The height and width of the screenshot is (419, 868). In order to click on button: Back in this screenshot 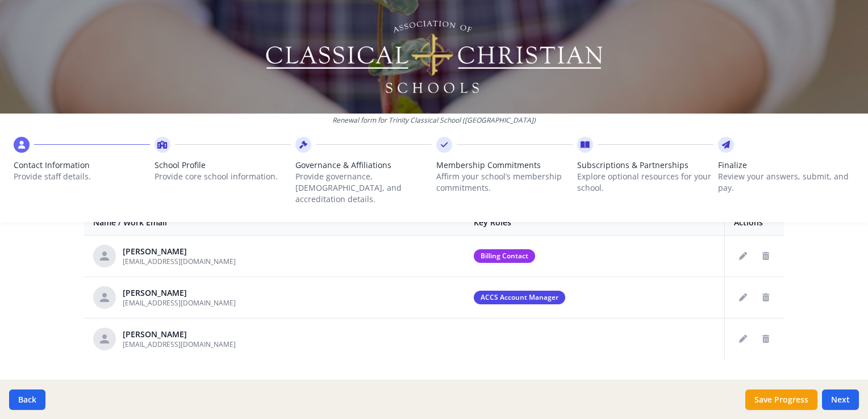, I will do `click(27, 400)`.